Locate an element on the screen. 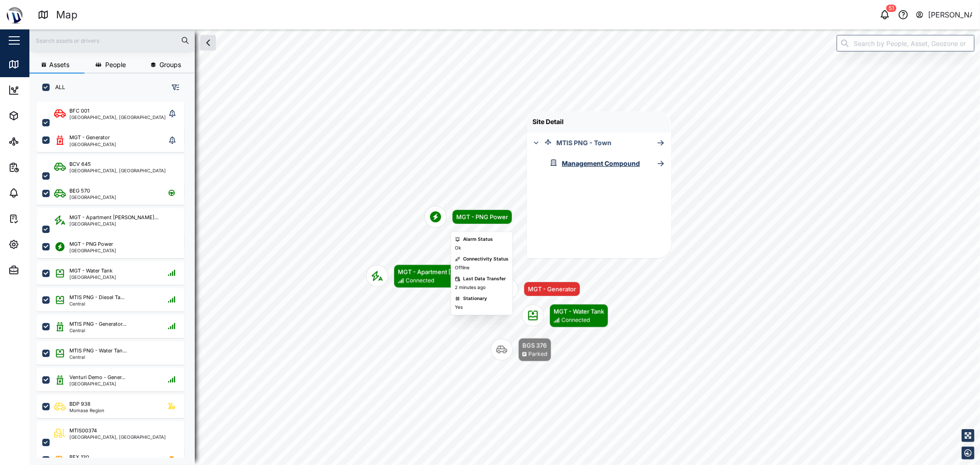 This screenshot has width=980, height=465. span: Assets is located at coordinates (59, 65).